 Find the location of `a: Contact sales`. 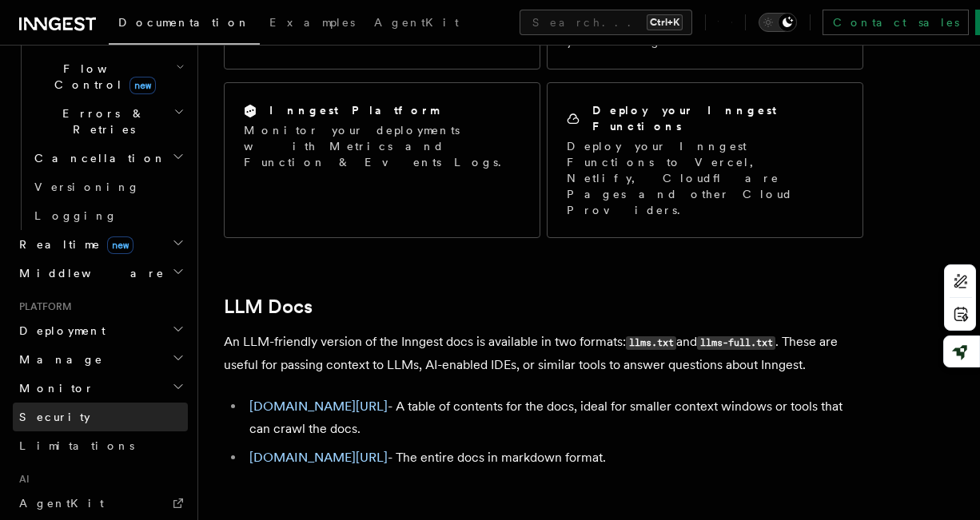

a: Contact sales is located at coordinates (895, 23).